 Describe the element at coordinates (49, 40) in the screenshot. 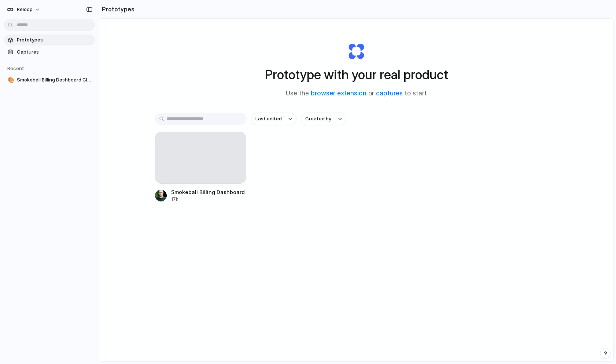

I see `a: Prototypes` at that location.